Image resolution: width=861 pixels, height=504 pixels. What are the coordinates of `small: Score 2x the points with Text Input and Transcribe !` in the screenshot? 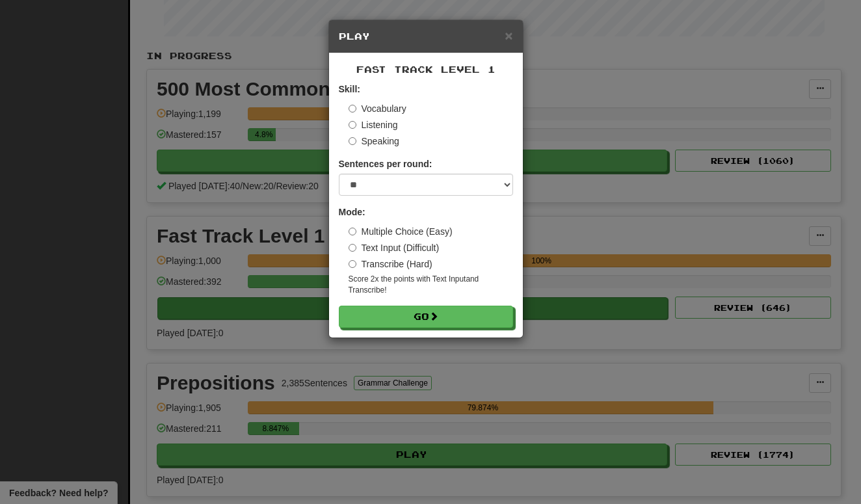 It's located at (431, 285).